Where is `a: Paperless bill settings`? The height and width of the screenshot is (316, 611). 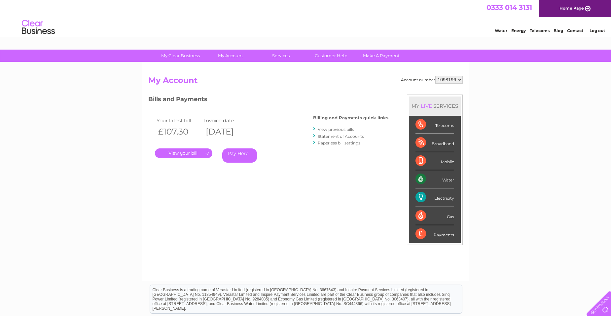 a: Paperless bill settings is located at coordinates (339, 143).